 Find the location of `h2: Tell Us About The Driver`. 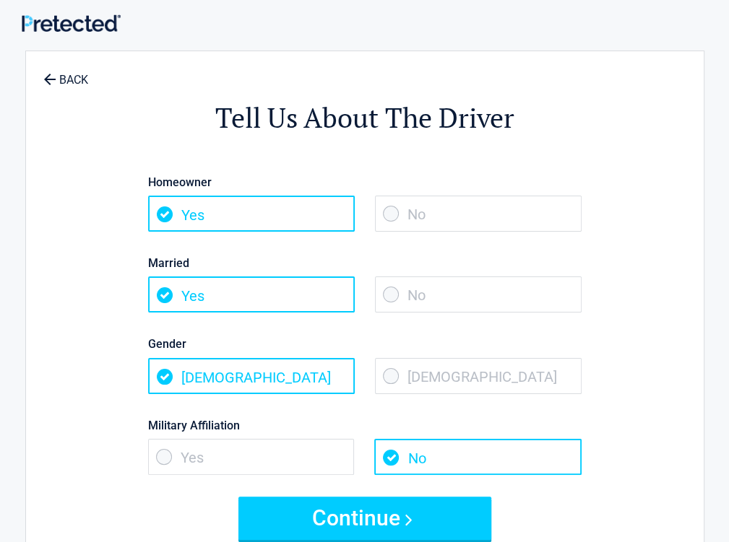

h2: Tell Us About The Driver is located at coordinates (365, 118).